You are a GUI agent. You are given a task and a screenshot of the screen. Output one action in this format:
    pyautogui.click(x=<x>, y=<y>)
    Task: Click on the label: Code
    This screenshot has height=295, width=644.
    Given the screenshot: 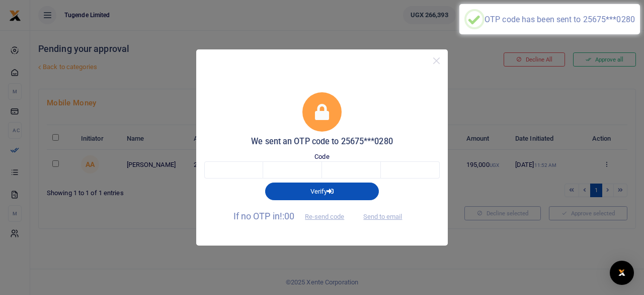 What is the action you would take?
    pyautogui.click(x=321, y=157)
    